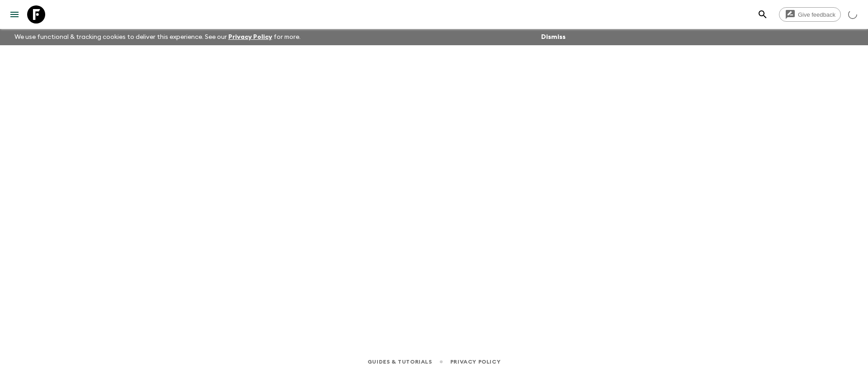 The image size is (868, 374). What do you see at coordinates (157, 37) in the screenshot?
I see `p: We use functional & tracking cookies to deliver this experience. See our for more.` at bounding box center [157, 37].